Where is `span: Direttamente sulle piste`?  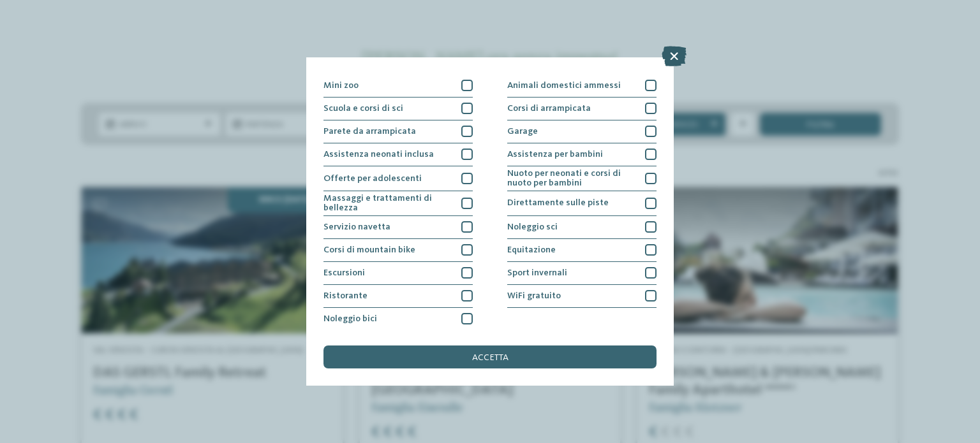
span: Direttamente sulle piste is located at coordinates (558, 203).